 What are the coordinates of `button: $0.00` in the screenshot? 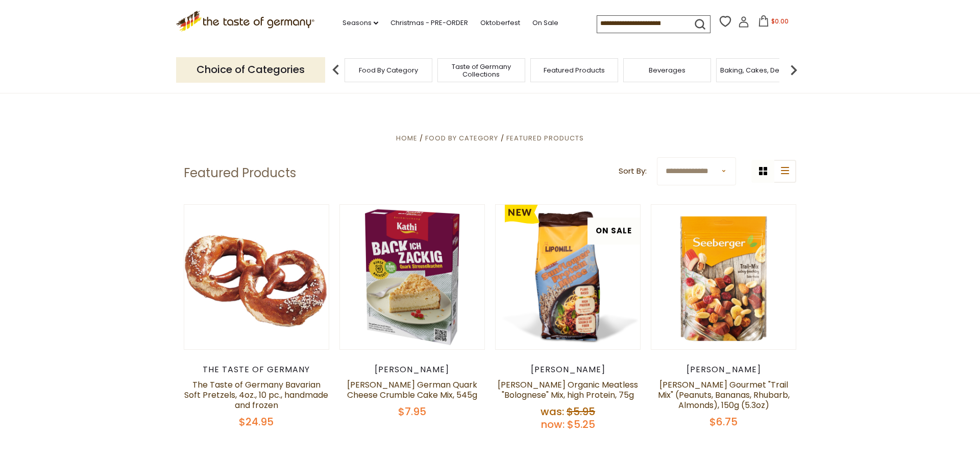 It's located at (773, 23).